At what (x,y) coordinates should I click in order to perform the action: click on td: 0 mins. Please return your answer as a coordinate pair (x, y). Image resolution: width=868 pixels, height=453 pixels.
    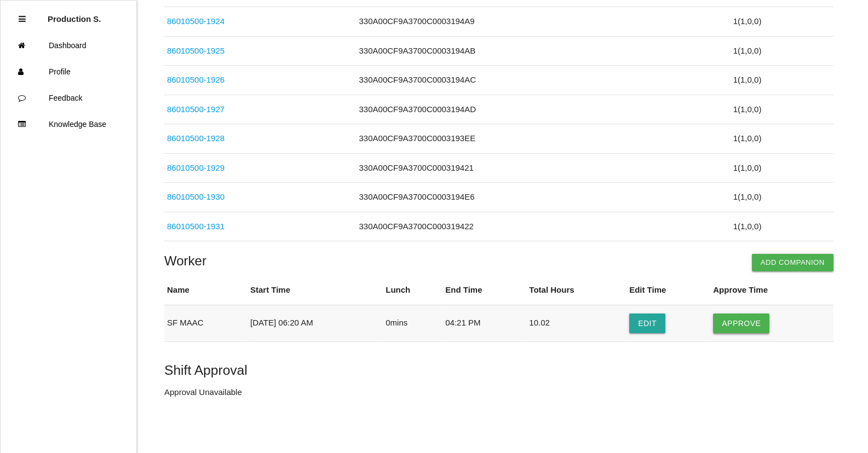
    Looking at the image, I should click on (413, 323).